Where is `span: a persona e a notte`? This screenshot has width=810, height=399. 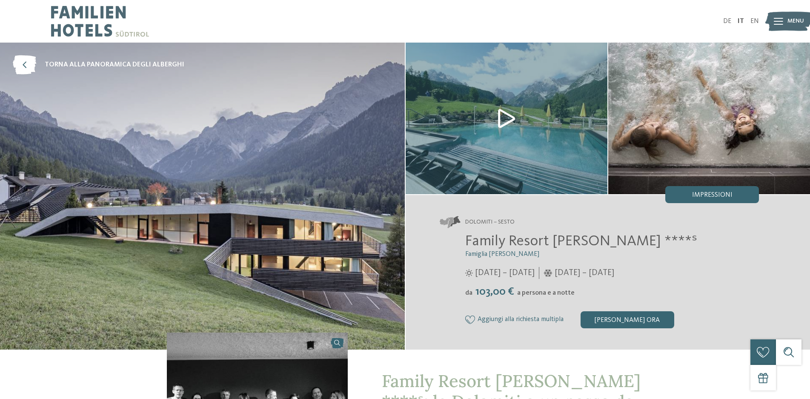
span: a persona e a notte is located at coordinates (546, 293).